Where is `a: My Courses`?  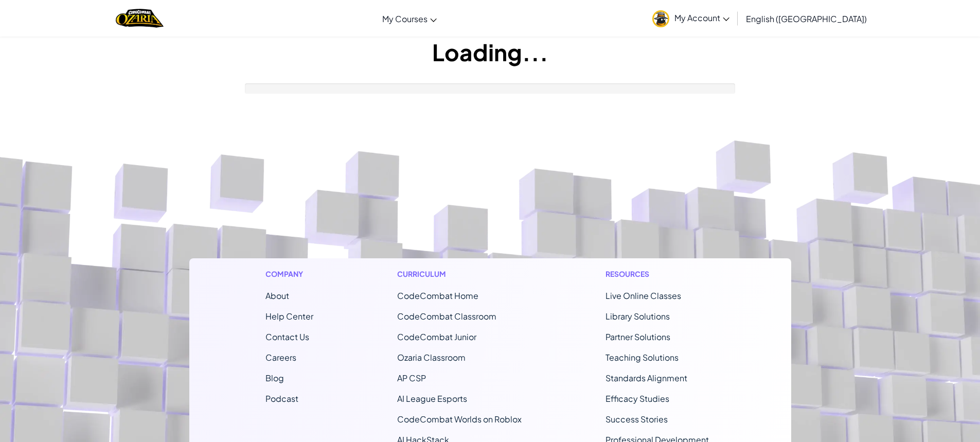 a: My Courses is located at coordinates (410, 19).